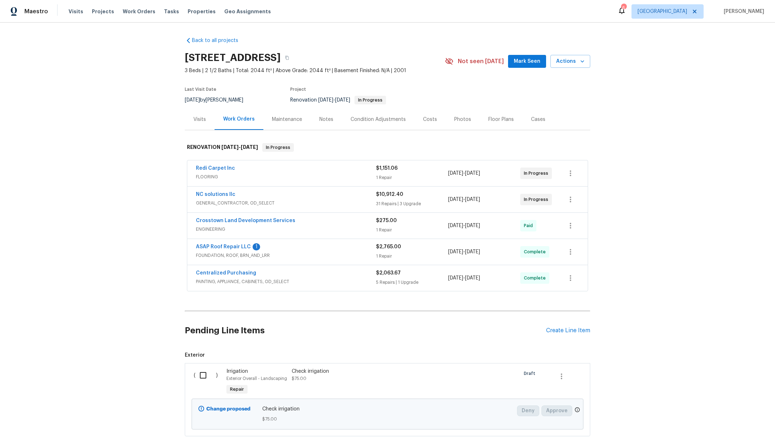  Describe the element at coordinates (501, 120) in the screenshot. I see `div: Floor Plans` at that location.